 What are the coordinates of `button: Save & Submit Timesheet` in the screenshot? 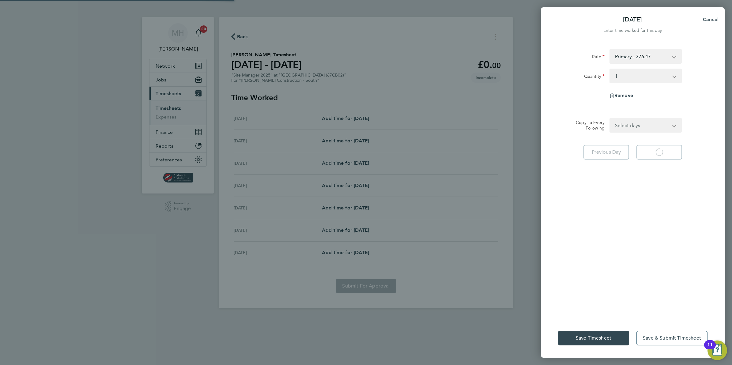 It's located at (672, 338).